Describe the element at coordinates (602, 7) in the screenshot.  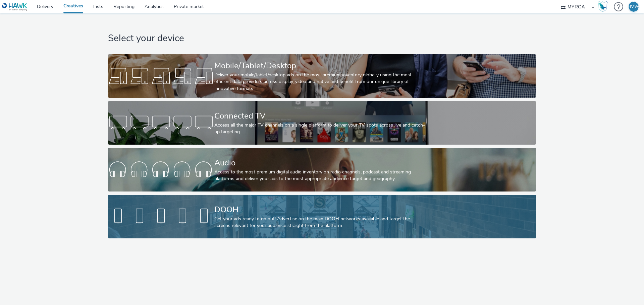
I see `img: Hawk Academy` at that location.